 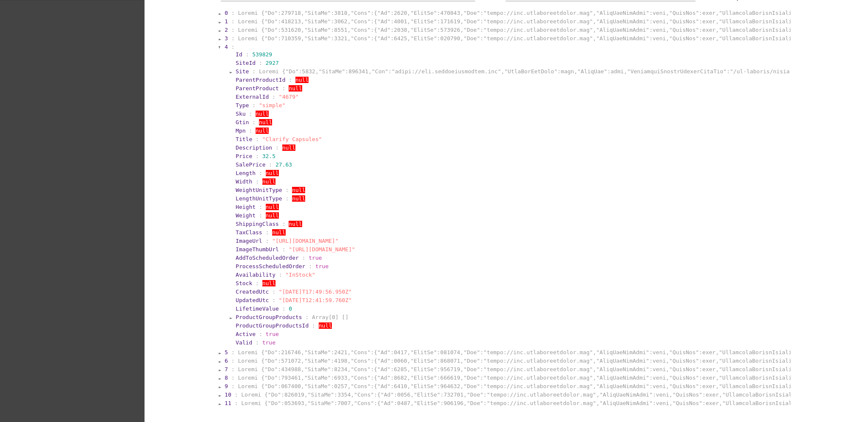 I want to click on span: Active, so click(x=246, y=333).